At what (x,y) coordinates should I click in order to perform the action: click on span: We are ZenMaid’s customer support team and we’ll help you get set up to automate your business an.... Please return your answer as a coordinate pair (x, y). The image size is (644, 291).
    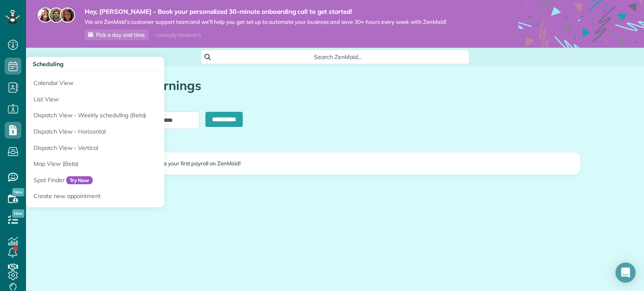
    Looking at the image, I should click on (265, 21).